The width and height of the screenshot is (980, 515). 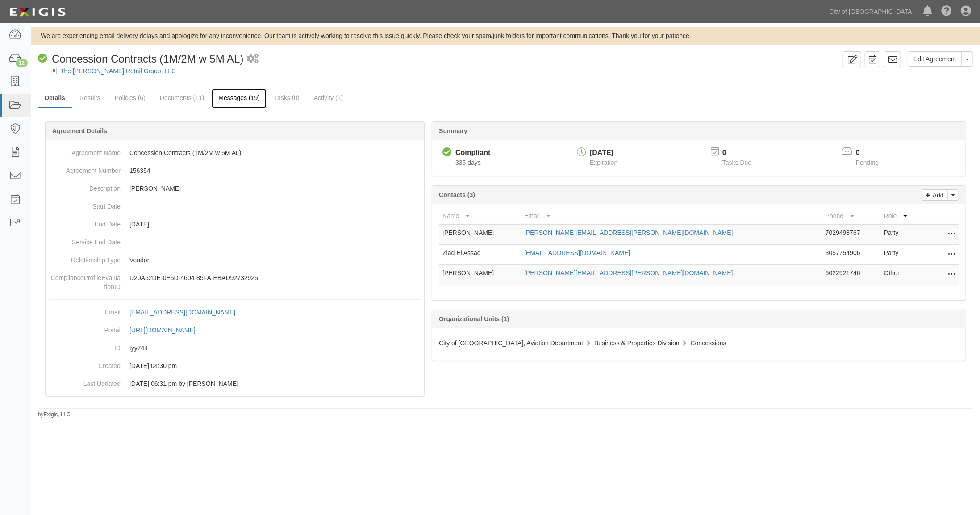 What do you see at coordinates (235, 170) in the screenshot?
I see `dd: 156354` at bounding box center [235, 170].